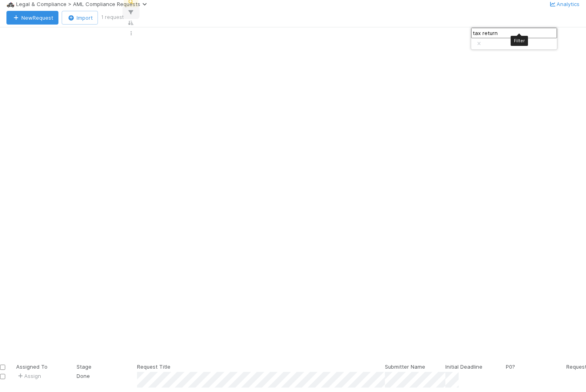  I want to click on span: Stage, so click(84, 367).